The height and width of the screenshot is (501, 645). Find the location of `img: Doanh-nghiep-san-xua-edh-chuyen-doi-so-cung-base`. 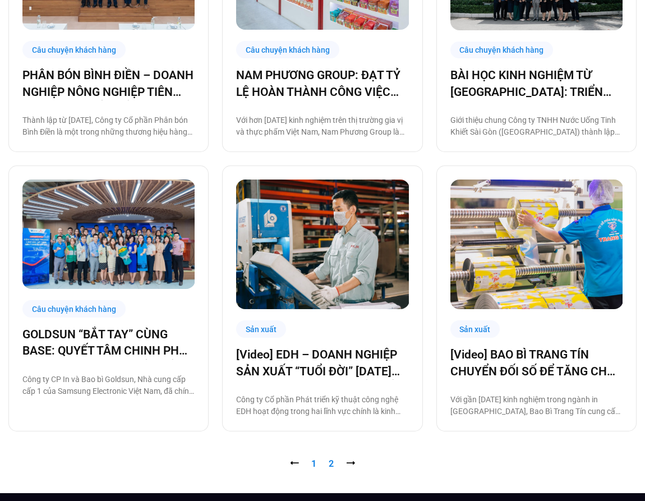

img: Doanh-nghiep-san-xua-edh-chuyen-doi-so-cung-base is located at coordinates (322, 244).